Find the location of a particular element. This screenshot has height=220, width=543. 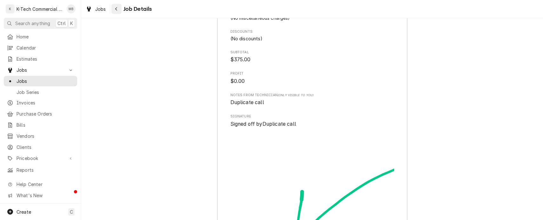

a: Estimates is located at coordinates (40, 59).